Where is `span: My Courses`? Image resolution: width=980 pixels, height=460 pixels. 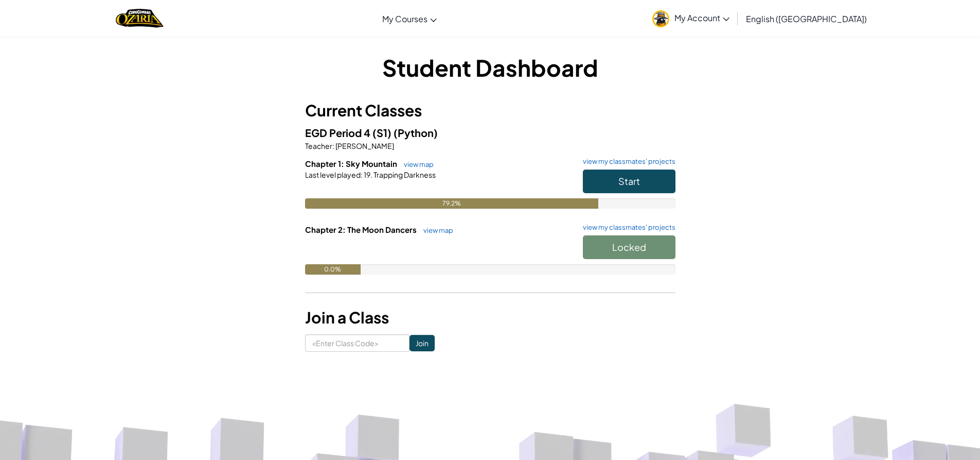
span: My Courses is located at coordinates (405, 18).